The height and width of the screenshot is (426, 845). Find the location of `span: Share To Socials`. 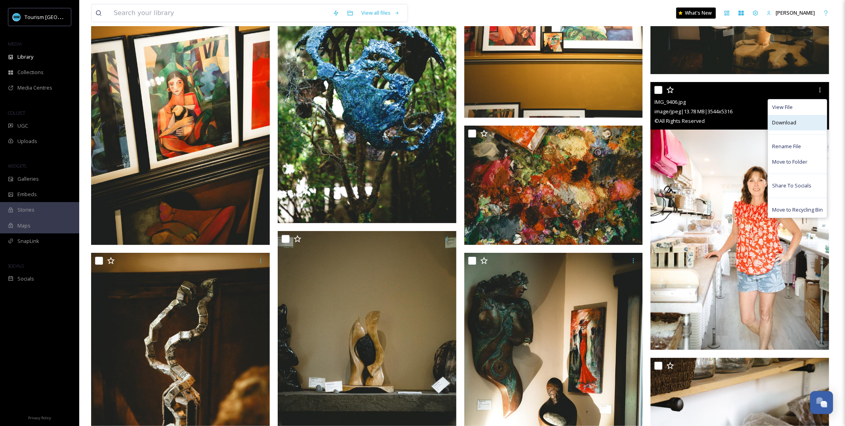

span: Share To Socials is located at coordinates (791, 185).